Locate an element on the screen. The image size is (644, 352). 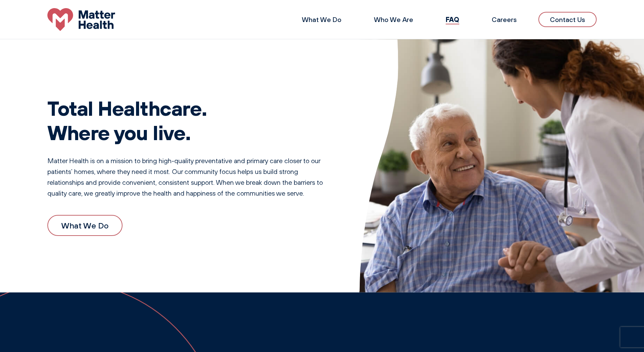
a: Who We Are is located at coordinates (394, 19).